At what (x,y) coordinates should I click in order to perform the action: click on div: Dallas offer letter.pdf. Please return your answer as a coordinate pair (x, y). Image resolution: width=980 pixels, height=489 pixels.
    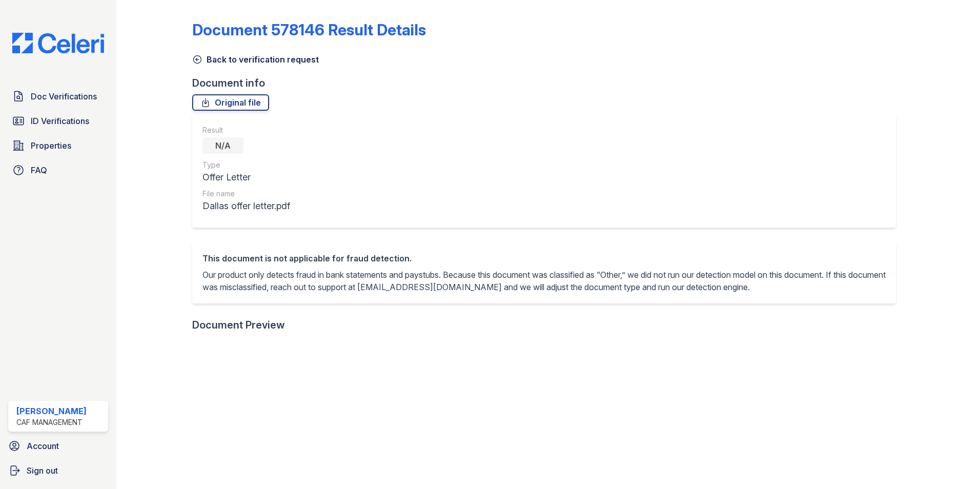
    Looking at the image, I should click on (246, 206).